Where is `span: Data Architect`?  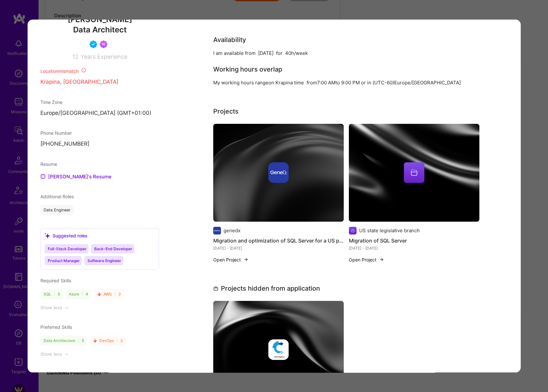
span: Data Architect is located at coordinates (100, 30).